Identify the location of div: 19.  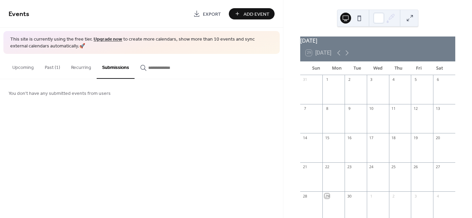
(415, 138).